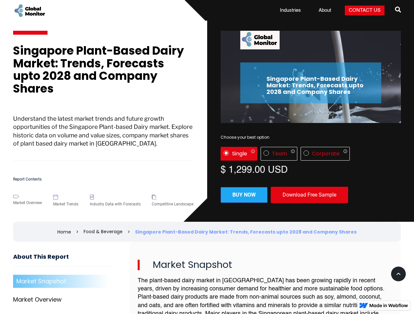 This screenshot has width=414, height=314. What do you see at coordinates (103, 138) in the screenshot?
I see `p: Understand the latest market trends and future growth opportunities of the Singapore Plant-based ...` at bounding box center [103, 138].